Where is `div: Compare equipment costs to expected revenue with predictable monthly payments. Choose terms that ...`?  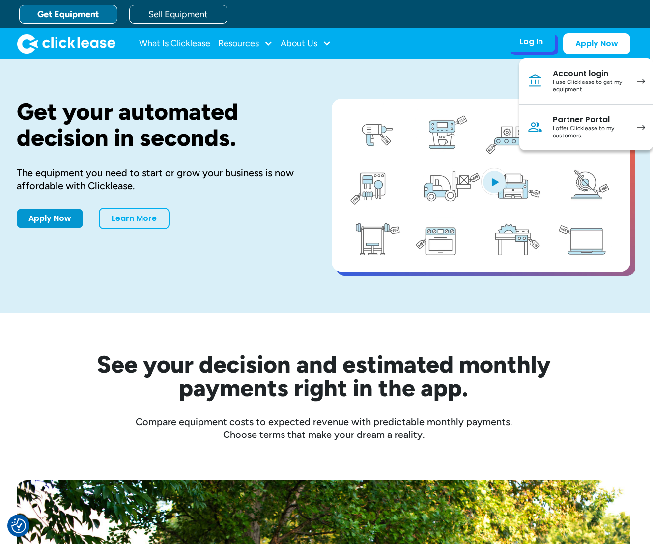 div: Compare equipment costs to expected revenue with predictable monthly payments. Choose terms that ... is located at coordinates (323, 429).